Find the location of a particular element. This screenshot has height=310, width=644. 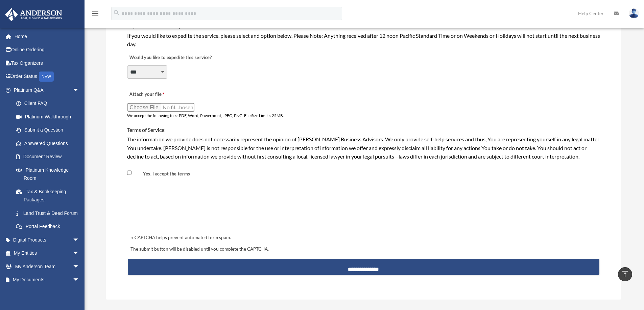

a: vertical_align_top is located at coordinates (625, 275).